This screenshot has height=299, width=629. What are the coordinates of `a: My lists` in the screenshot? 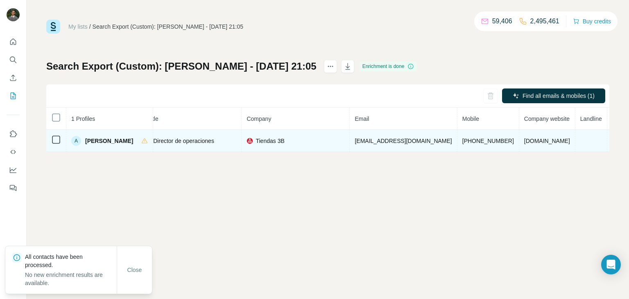 It's located at (78, 27).